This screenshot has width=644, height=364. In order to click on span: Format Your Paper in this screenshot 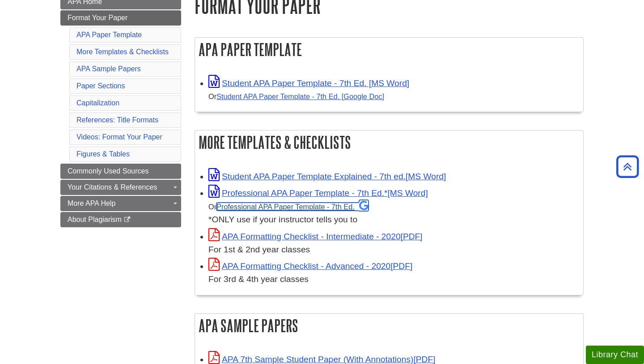, I will do `click(97, 18)`.